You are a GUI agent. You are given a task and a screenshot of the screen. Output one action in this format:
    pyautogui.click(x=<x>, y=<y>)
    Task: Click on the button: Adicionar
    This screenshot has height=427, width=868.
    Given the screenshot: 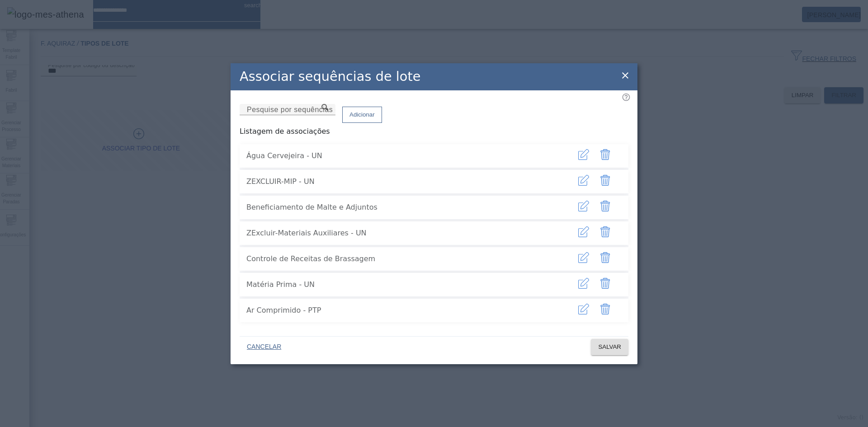 What is the action you would take?
    pyautogui.click(x=362, y=115)
    